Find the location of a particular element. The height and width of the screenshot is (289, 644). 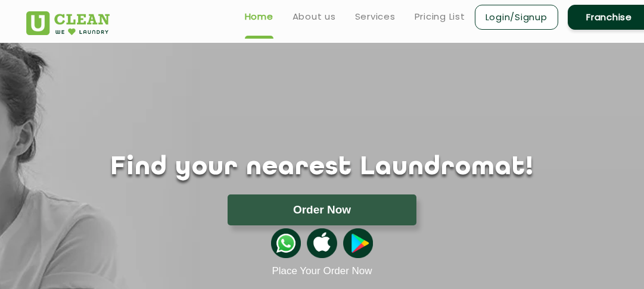

img: playstoreicon.png is located at coordinates (358, 244).